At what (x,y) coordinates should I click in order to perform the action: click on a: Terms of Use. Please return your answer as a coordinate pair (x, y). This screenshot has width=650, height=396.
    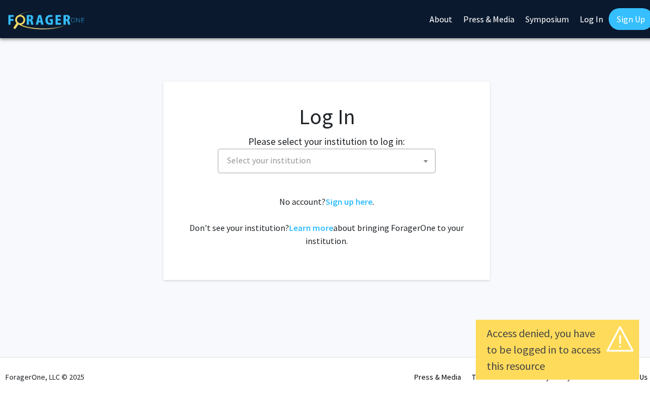
    Looking at the image, I should click on (493, 377).